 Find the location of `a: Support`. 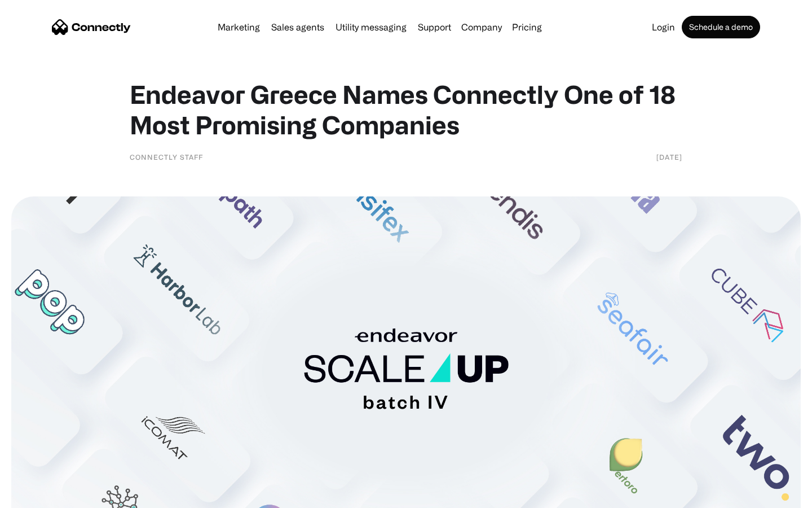

a: Support is located at coordinates (434, 27).